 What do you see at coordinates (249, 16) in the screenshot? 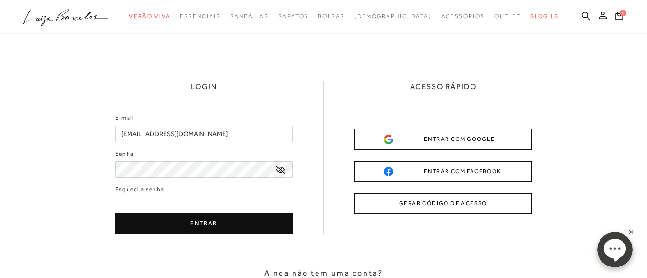
I see `span: Sandálias` at bounding box center [249, 16].